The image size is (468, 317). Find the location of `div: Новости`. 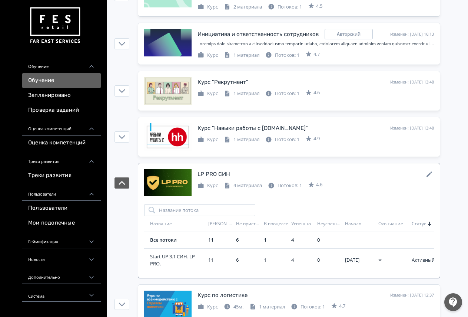

div: Новости is located at coordinates (62, 257).